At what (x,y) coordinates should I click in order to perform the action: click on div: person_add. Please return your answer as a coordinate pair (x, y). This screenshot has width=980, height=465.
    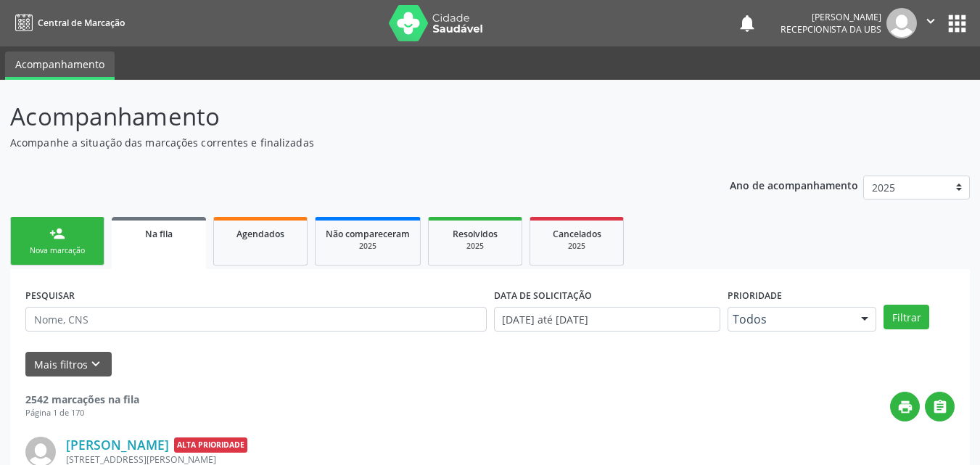
    Looking at the image, I should click on (57, 234).